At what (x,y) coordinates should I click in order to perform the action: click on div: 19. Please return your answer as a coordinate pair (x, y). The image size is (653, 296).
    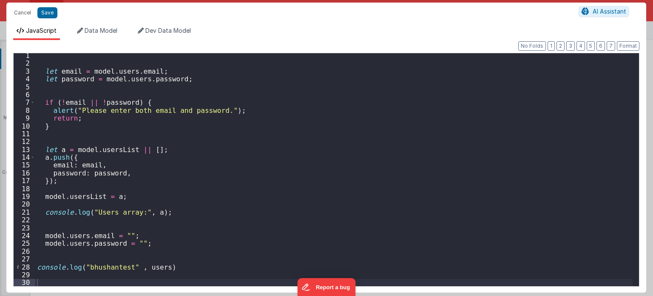
    Looking at the image, I should click on (24, 196).